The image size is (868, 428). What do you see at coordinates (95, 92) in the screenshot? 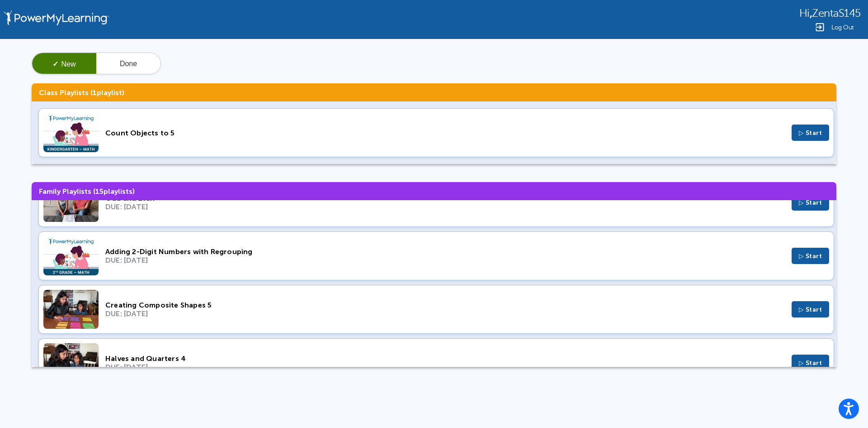
I see `span: 1` at bounding box center [95, 92].